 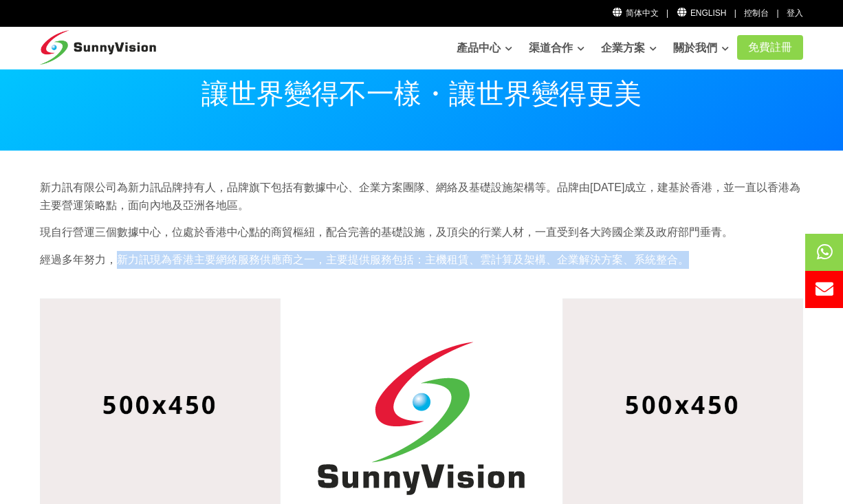 What do you see at coordinates (421, 232) in the screenshot?
I see `p: 現自行營運三個數據中心，位處於香港中心點的商貿樞紐，配合完善的基礎設施，及頂尖的行業人材，一直受到各大跨國企業及政府部門垂青。` at bounding box center [421, 232].